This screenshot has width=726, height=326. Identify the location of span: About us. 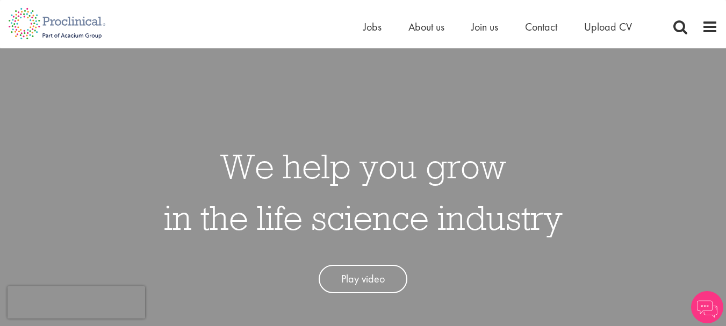
(426, 27).